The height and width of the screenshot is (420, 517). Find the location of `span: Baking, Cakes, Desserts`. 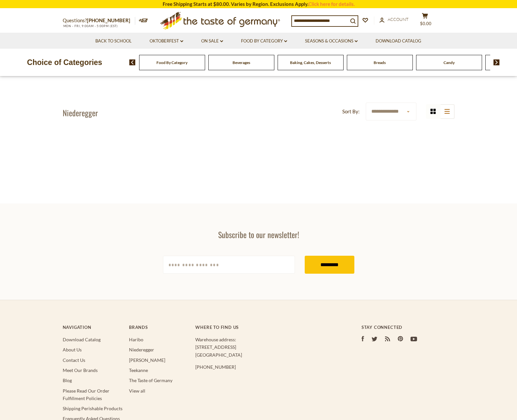

span: Baking, Cakes, Desserts is located at coordinates (310, 63).